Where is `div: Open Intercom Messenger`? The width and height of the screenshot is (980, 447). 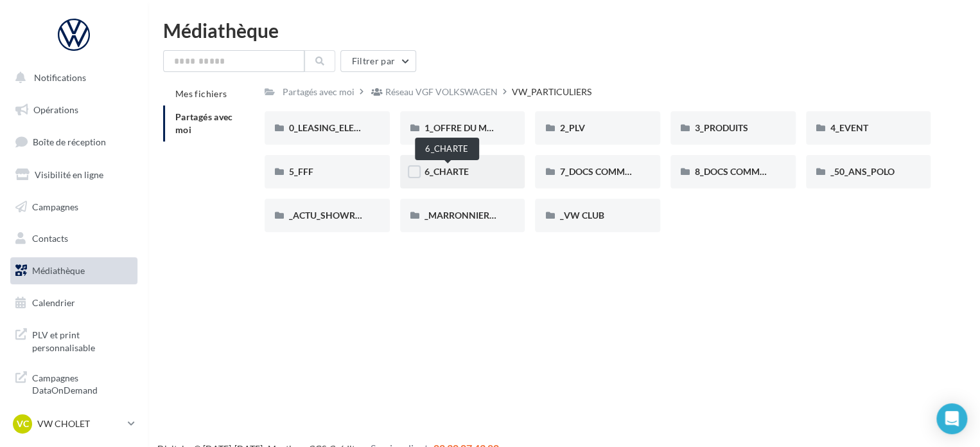
div: Open Intercom Messenger is located at coordinates (952, 418).